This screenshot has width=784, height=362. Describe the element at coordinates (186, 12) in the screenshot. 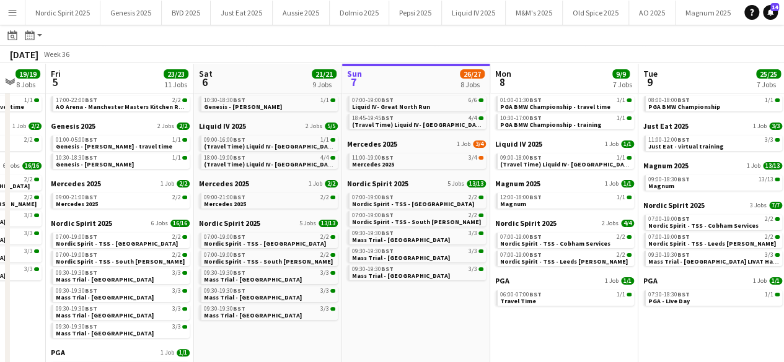

I see `button: BYD 2025` at that location.